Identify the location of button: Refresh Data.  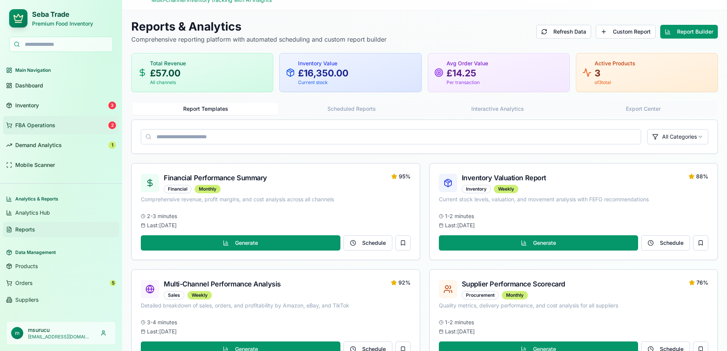
(563, 32).